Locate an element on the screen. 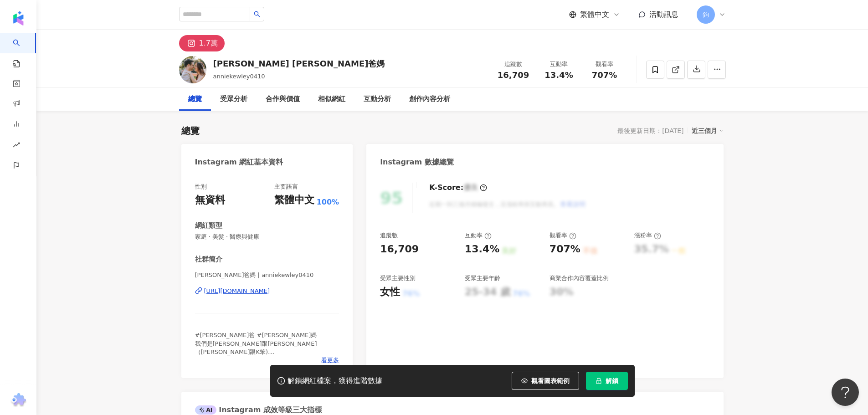 The width and height of the screenshot is (868, 415). span: anniekewley0410 is located at coordinates (239, 76).